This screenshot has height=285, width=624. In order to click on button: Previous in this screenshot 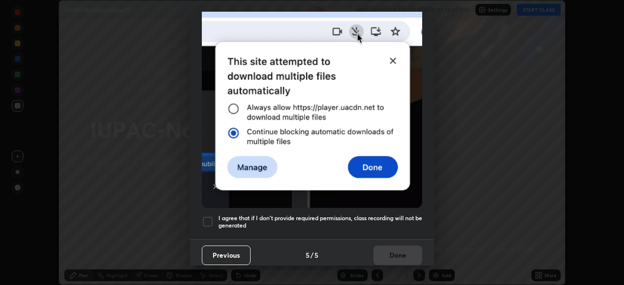, I will do `click(226, 256)`.